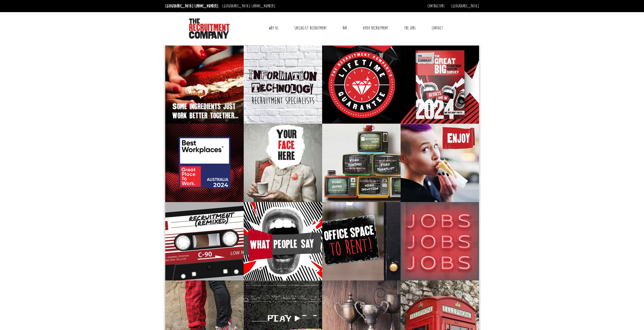 The image size is (644, 330). What do you see at coordinates (209, 29) in the screenshot?
I see `img: The Recruitment Company` at bounding box center [209, 29].